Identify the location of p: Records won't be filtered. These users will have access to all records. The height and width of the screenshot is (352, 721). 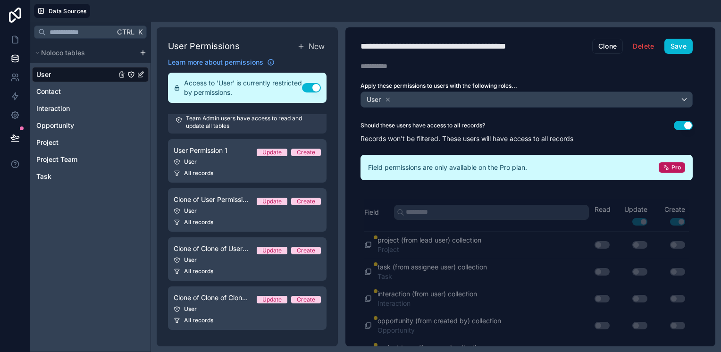
(526, 139).